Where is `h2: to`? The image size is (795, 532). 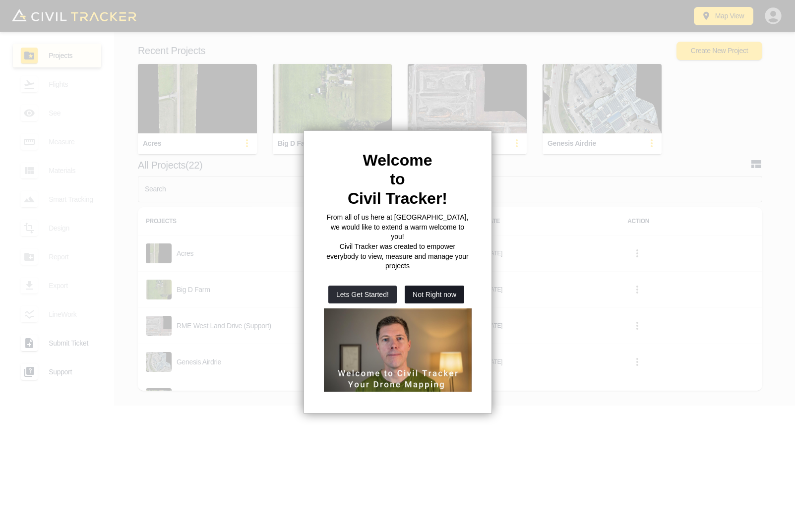
h2: to is located at coordinates (398, 179).